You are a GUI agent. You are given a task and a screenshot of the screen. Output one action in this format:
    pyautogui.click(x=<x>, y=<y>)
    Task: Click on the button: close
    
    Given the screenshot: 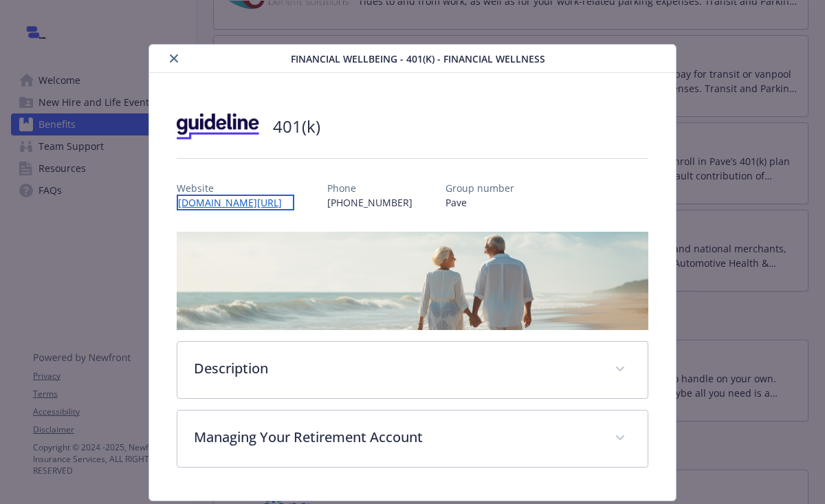 What is the action you would take?
    pyautogui.click(x=174, y=58)
    